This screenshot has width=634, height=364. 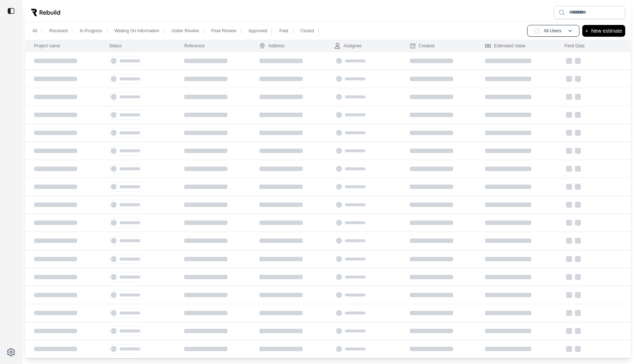 I want to click on p: All, so click(x=35, y=31).